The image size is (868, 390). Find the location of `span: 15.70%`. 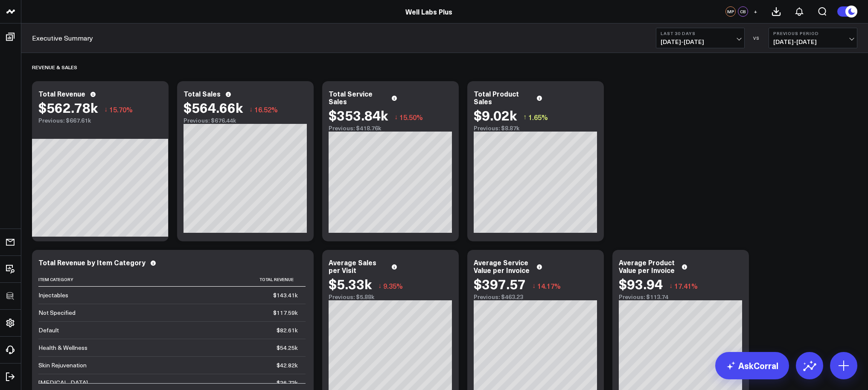

span: 15.70% is located at coordinates (121, 109).